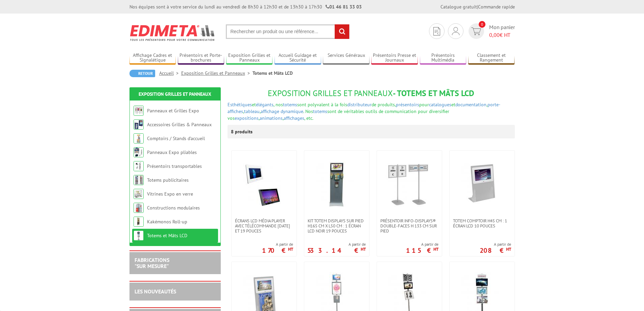 This screenshot has height=311, width=644. I want to click on a: Présentoirs et Porte-brochures, so click(202, 58).